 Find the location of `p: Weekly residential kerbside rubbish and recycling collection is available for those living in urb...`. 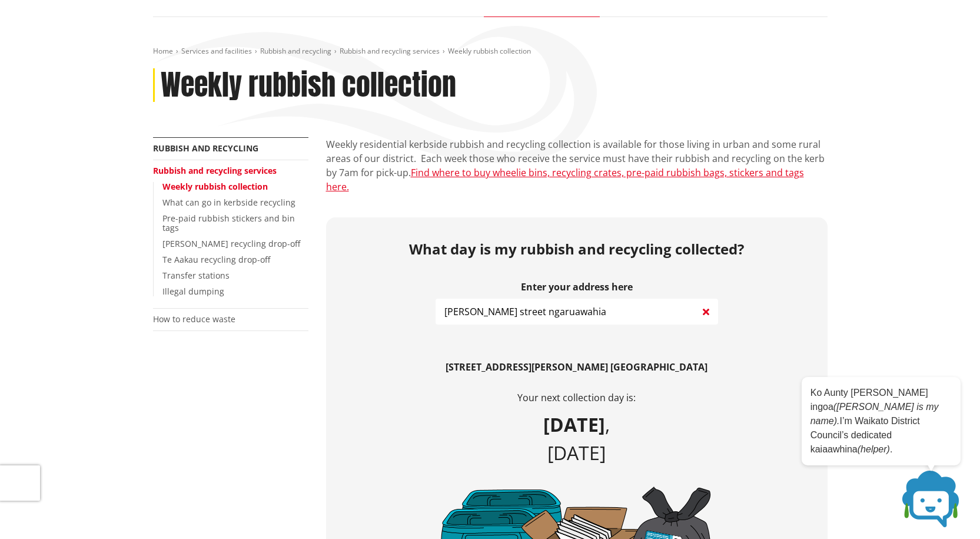

p: Weekly residential kerbside rubbish and recycling collection is available for those living in urb... is located at coordinates (577, 166).